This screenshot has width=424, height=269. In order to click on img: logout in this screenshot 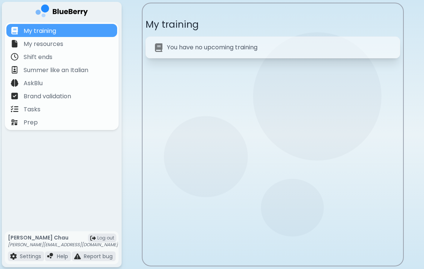, I will do `click(93, 238)`.